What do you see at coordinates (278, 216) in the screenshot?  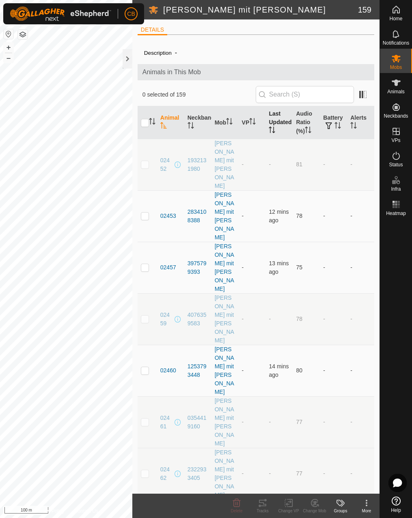 I see `span: 11 Aug 2025, 2:37 pm` at bounding box center [278, 216].